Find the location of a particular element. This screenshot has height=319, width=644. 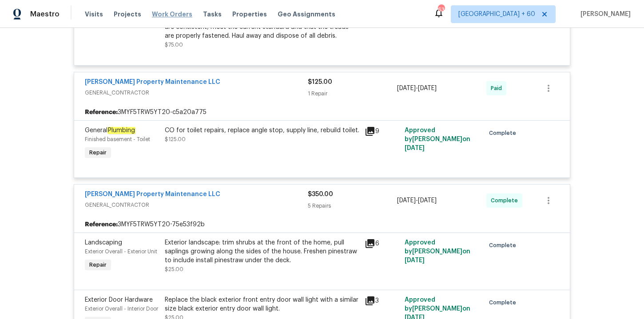

div: Replace the black exterior front entry door wall light with a similar size black exterior entry d... is located at coordinates (262, 305).